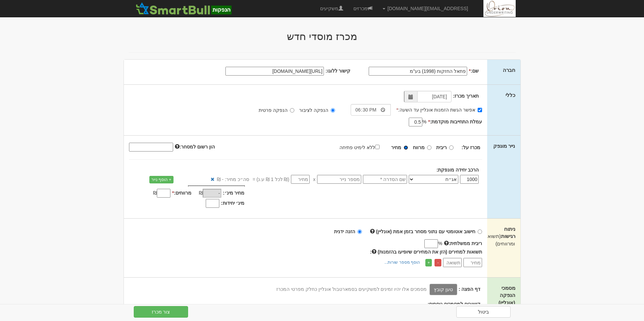  Describe the element at coordinates (402, 263) in the screenshot. I see `a: הוסף מספר שורות...` at that location.